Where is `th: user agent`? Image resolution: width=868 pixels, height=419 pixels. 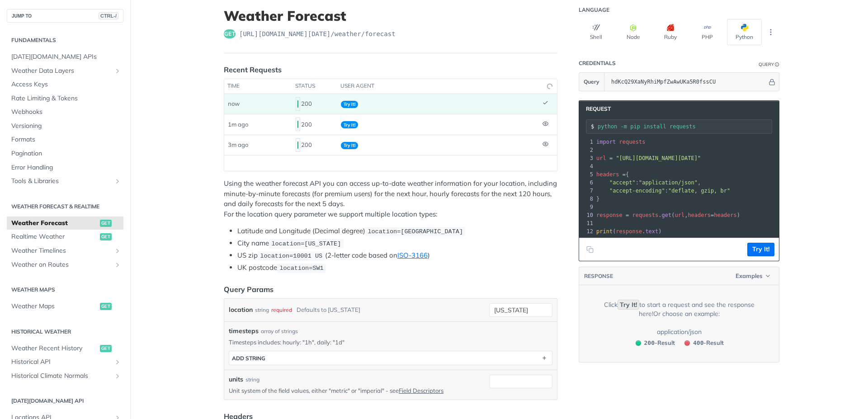
th: user agent is located at coordinates (438, 86).